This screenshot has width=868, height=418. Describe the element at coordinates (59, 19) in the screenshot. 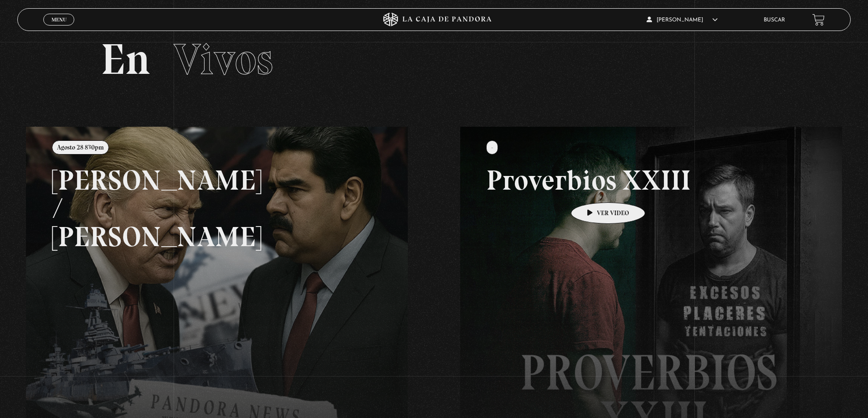

I see `span: Menu` at that location.